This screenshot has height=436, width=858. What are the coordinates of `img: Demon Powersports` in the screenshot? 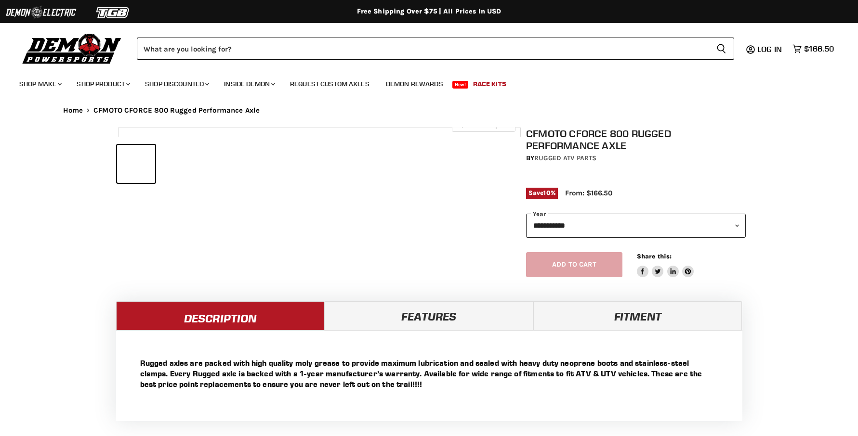 It's located at (72, 48).